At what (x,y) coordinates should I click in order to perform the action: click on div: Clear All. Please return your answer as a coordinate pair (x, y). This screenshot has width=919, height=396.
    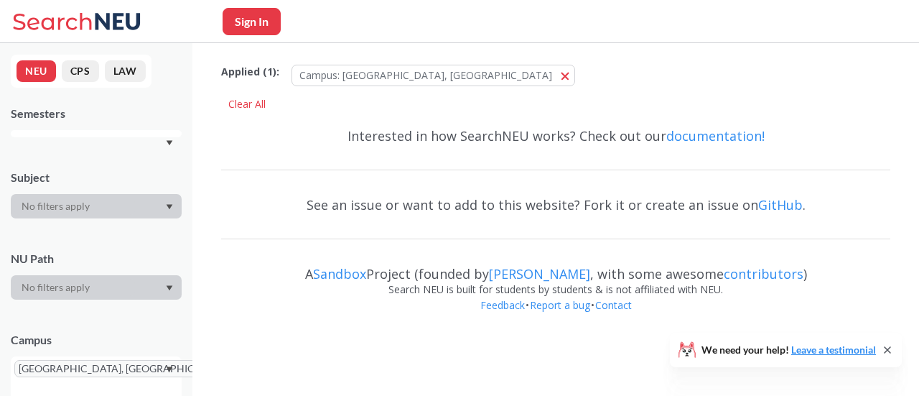
    Looking at the image, I should click on (247, 104).